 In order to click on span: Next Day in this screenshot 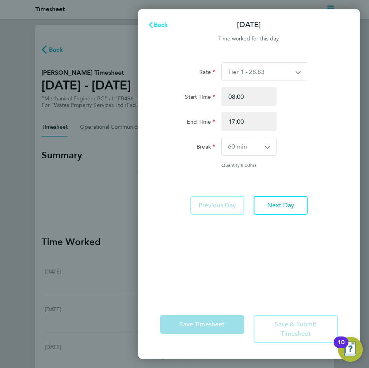, I will do `click(281, 205)`.